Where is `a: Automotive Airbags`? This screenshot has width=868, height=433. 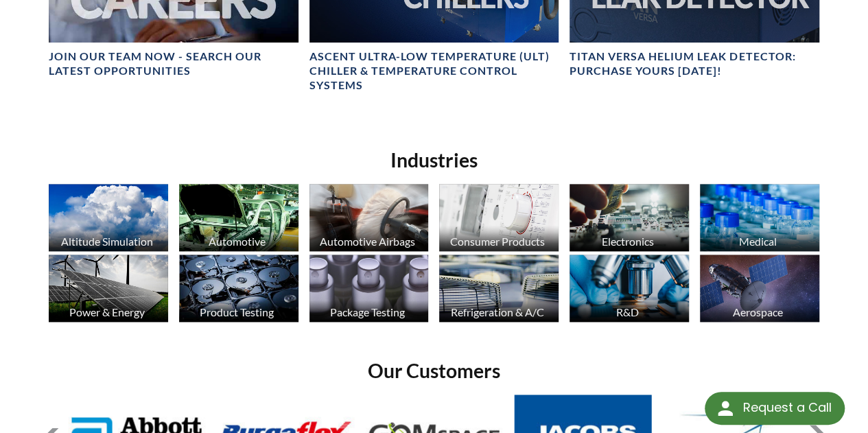 a: Automotive Airbags is located at coordinates (369, 219).